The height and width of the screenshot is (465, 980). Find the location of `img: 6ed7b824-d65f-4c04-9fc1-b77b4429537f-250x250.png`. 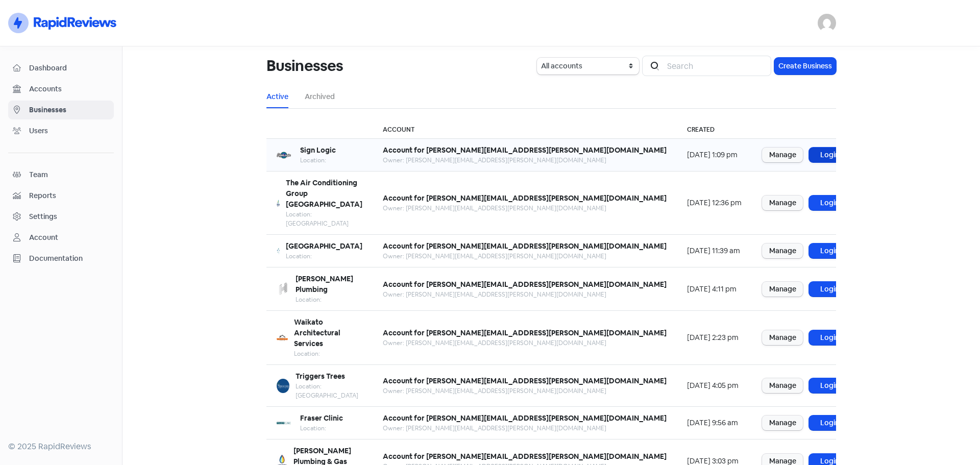

img: 6ed7b824-d65f-4c04-9fc1-b77b4429537f-250x250.png is located at coordinates (278, 252).